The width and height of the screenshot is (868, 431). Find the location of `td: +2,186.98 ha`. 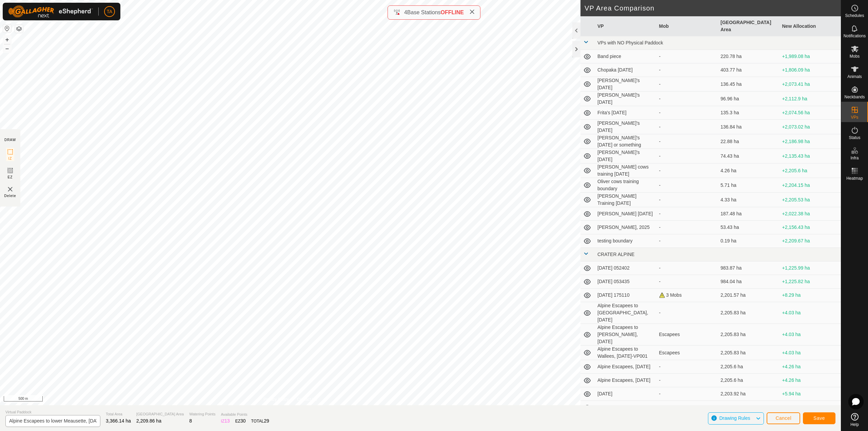

td: +2,186.98 ha is located at coordinates (811, 141).